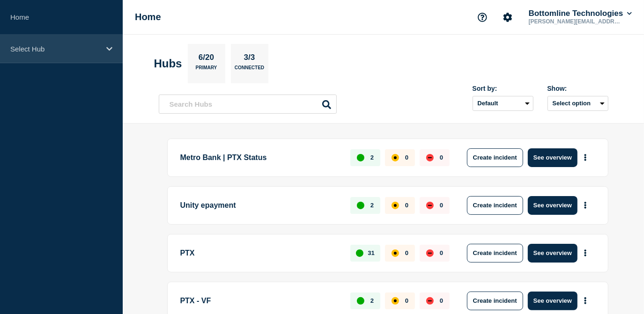 The height and width of the screenshot is (314, 644). What do you see at coordinates (249, 70) in the screenshot?
I see `p: Connected` at bounding box center [249, 70].